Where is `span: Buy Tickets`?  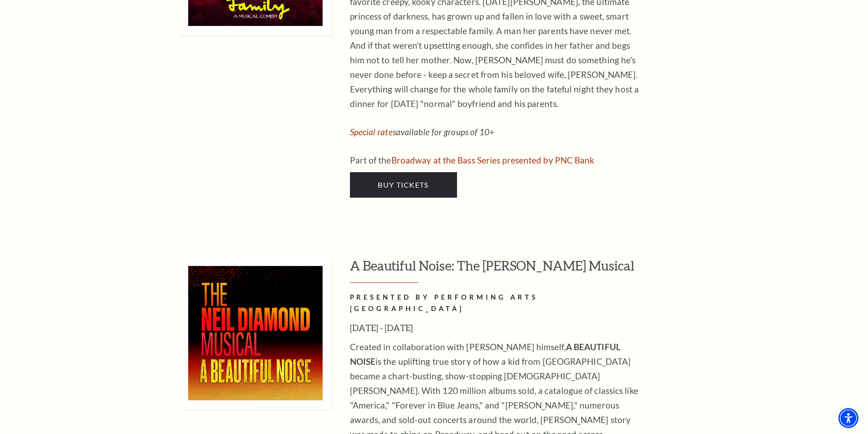 span: Buy Tickets is located at coordinates (403, 184).